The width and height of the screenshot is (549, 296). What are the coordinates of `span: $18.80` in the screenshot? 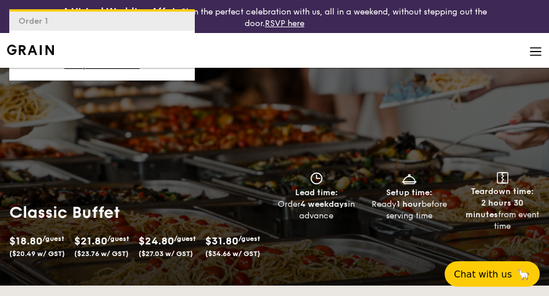 It's located at (26, 241).